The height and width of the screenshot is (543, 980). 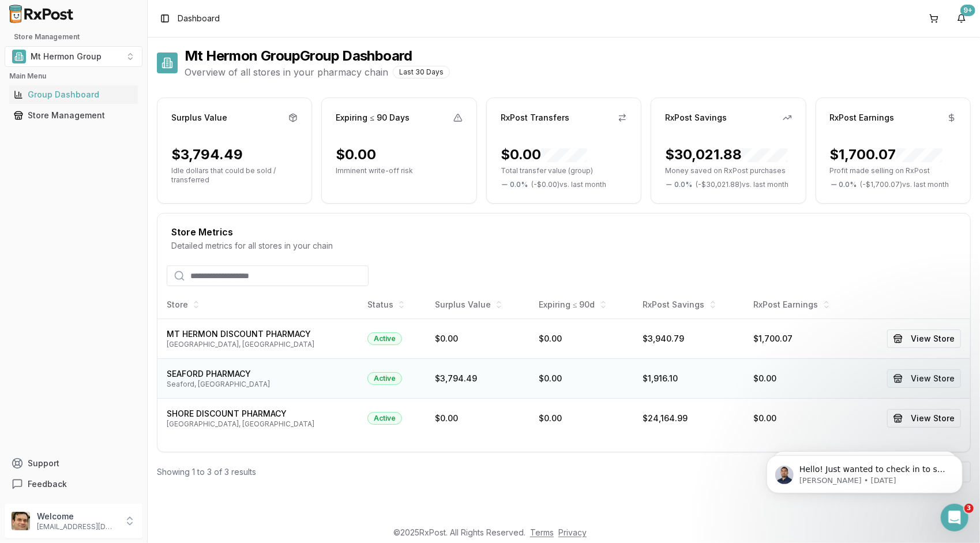 I want to click on img: RxPost Logo, so click(x=41, y=14).